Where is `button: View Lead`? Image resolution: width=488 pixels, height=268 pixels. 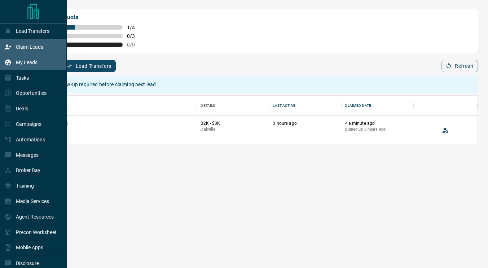
button: View Lead is located at coordinates (446, 130).